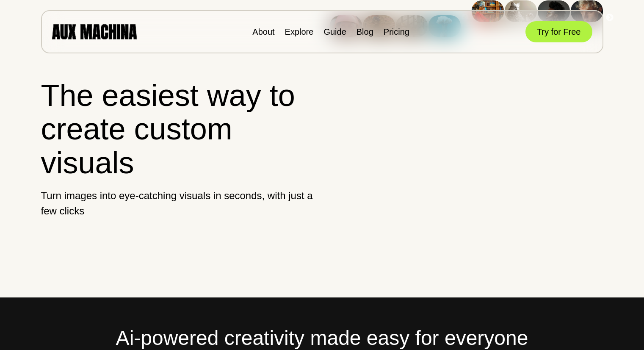 Image resolution: width=644 pixels, height=350 pixels. I want to click on button: Try for Free, so click(558, 31).